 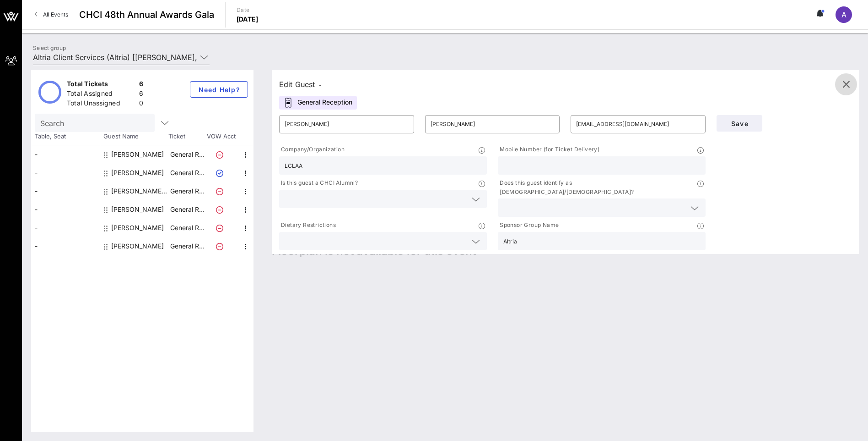 I want to click on button: Save, so click(x=740, y=123).